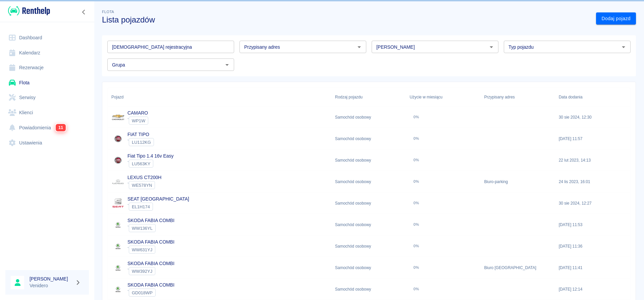 The image size is (644, 300). I want to click on a: CAMARO, so click(138, 113).